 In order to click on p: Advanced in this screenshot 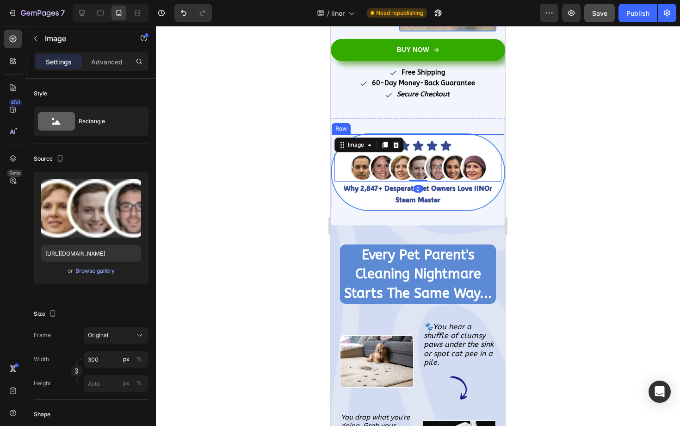, I will do `click(107, 62)`.